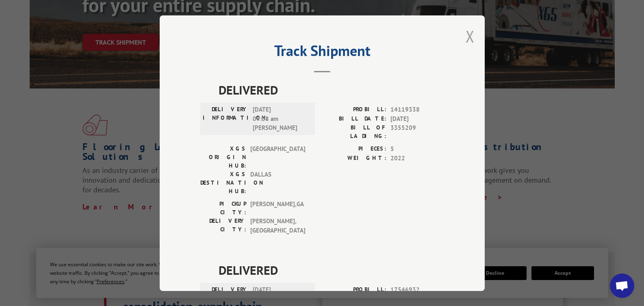 This screenshot has width=644, height=306. Describe the element at coordinates (223, 157) in the screenshot. I see `label: XGS ORIGIN HUB:` at that location.